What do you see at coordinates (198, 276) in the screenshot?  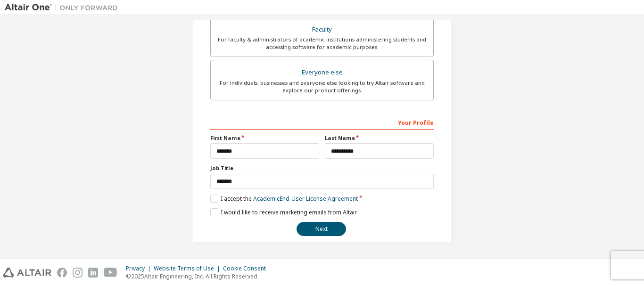 I see `p: © 2025 Altair Engineering, Inc. All Rights Reserved.` at bounding box center [198, 276].